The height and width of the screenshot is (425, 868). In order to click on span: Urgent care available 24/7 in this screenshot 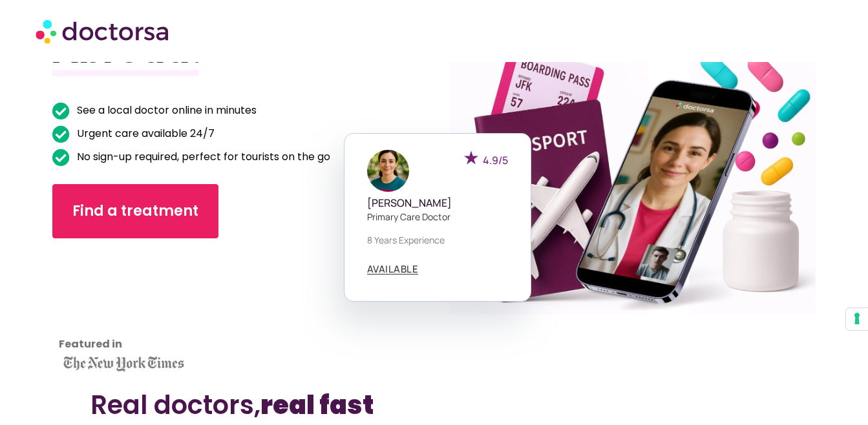, I will do `click(144, 134)`.